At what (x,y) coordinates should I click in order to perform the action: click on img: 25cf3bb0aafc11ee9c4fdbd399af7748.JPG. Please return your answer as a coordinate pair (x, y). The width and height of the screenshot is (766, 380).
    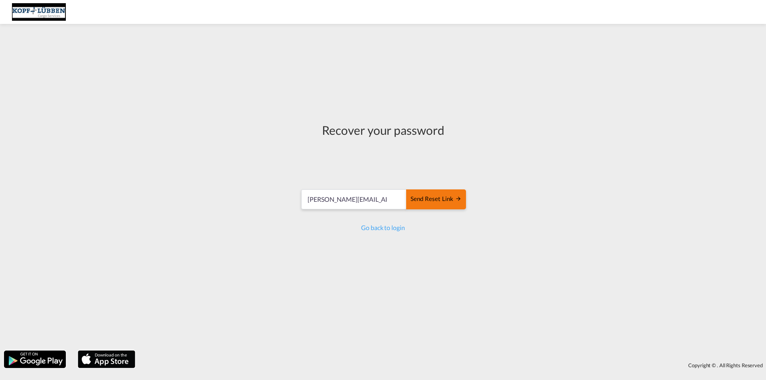
    Looking at the image, I should click on (39, 12).